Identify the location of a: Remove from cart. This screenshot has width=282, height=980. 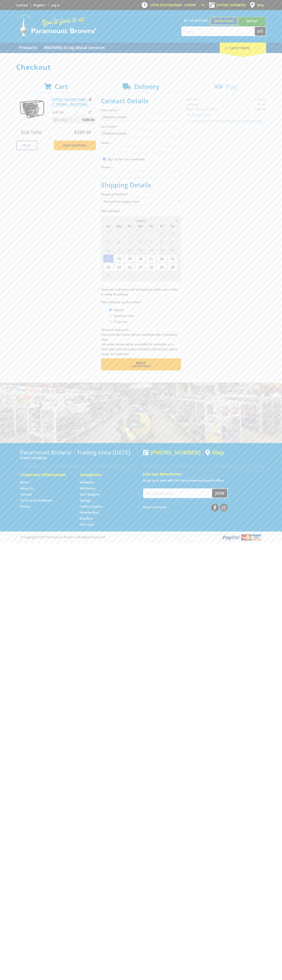
(90, 99).